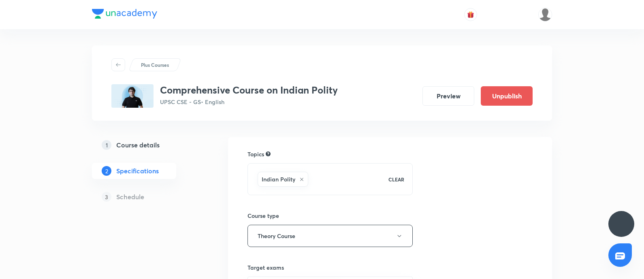 The width and height of the screenshot is (644, 279). What do you see at coordinates (124, 14) in the screenshot?
I see `a: Company Logo` at bounding box center [124, 14].